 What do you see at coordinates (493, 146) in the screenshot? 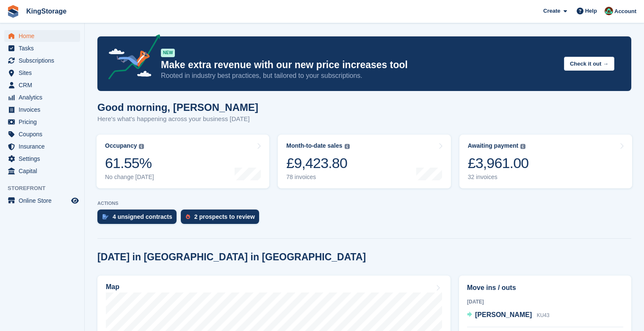
I see `div: Awaiting payment` at bounding box center [493, 146].